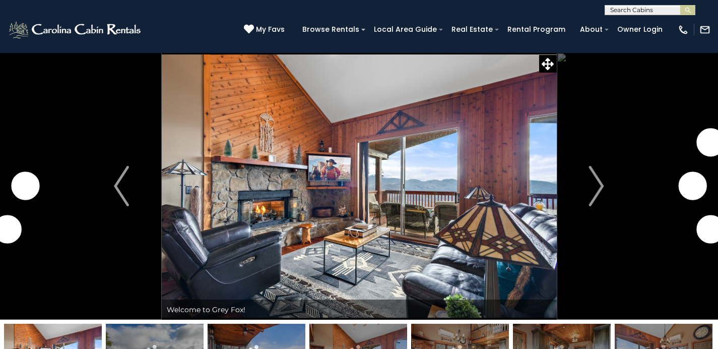 The width and height of the screenshot is (718, 349). I want to click on img: phone-regular-white.png, so click(684, 30).